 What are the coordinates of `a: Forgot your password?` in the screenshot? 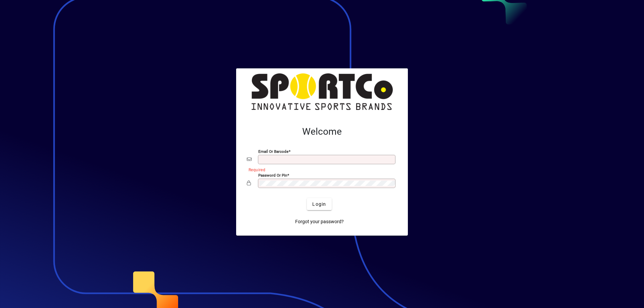 It's located at (319, 222).